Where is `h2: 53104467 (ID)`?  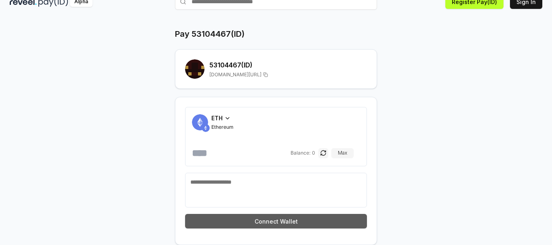 h2: 53104467 (ID) is located at coordinates (288, 65).